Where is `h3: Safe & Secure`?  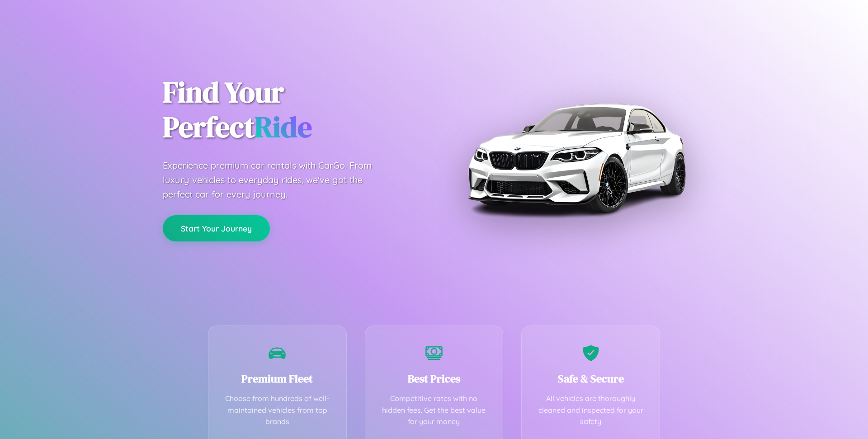 h3: Safe & Secure is located at coordinates (591, 378).